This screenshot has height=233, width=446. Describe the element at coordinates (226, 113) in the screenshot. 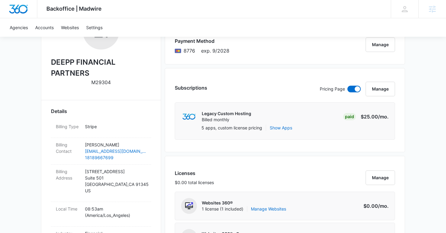

I see `p: Legacy Custom Hosting` at that location.